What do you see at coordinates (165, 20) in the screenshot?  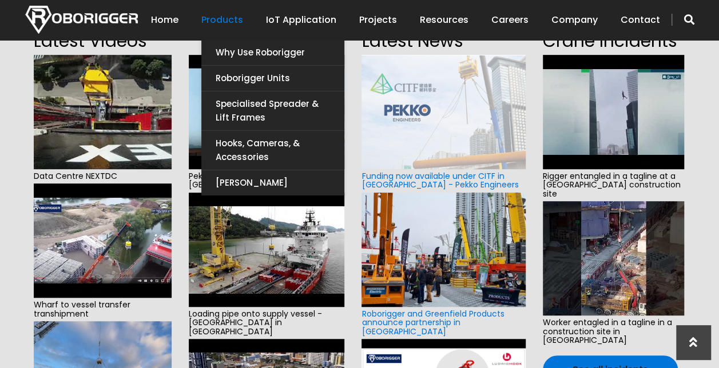 I see `a: Home` at bounding box center [165, 20].